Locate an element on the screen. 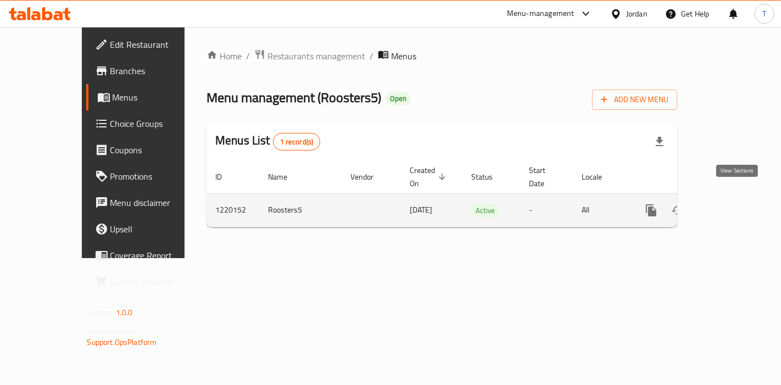  a: Promotions is located at coordinates (149, 176).